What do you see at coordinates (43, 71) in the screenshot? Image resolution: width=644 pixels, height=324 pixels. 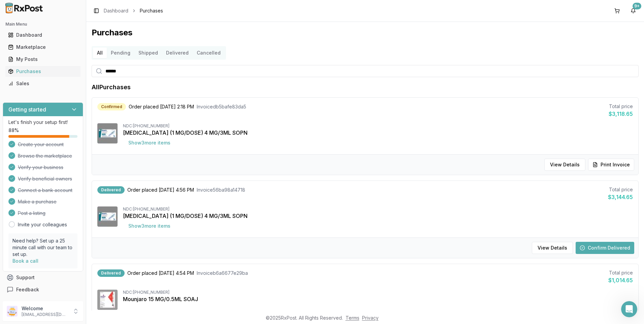 I see `div: Purchases` at bounding box center [43, 71].